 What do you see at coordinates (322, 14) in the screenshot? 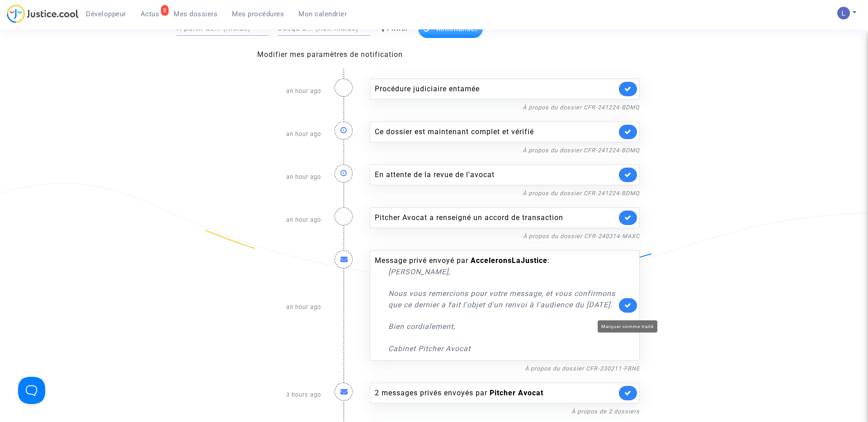
I see `a: Mon calendrier` at bounding box center [322, 14].